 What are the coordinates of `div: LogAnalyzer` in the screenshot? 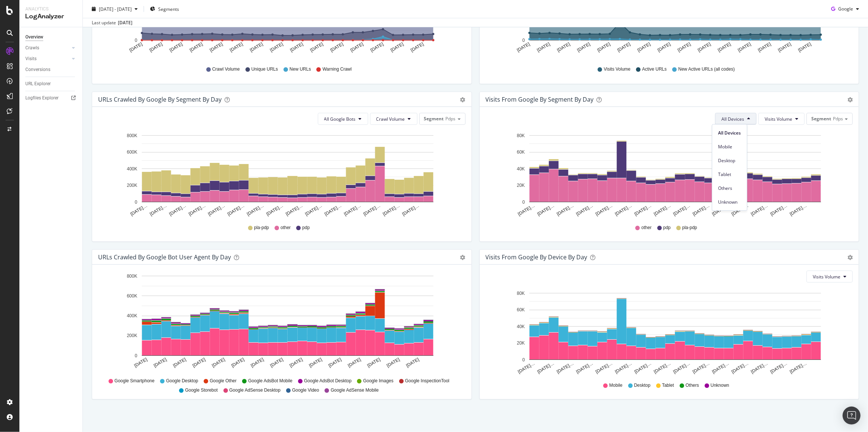 It's located at (51, 16).